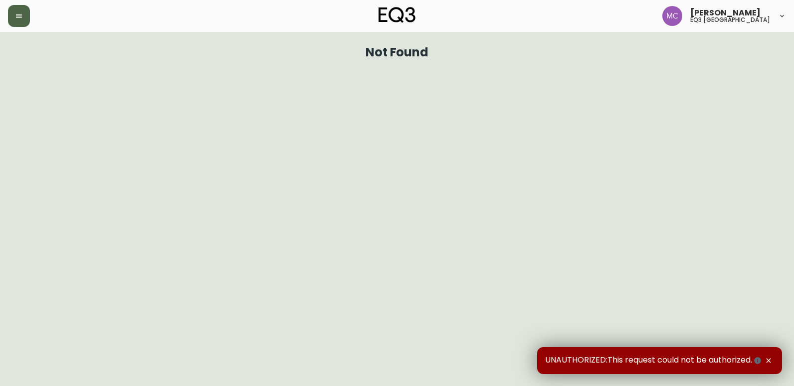 The height and width of the screenshot is (386, 794). What do you see at coordinates (397, 52) in the screenshot?
I see `h1: Not Found` at bounding box center [397, 52].